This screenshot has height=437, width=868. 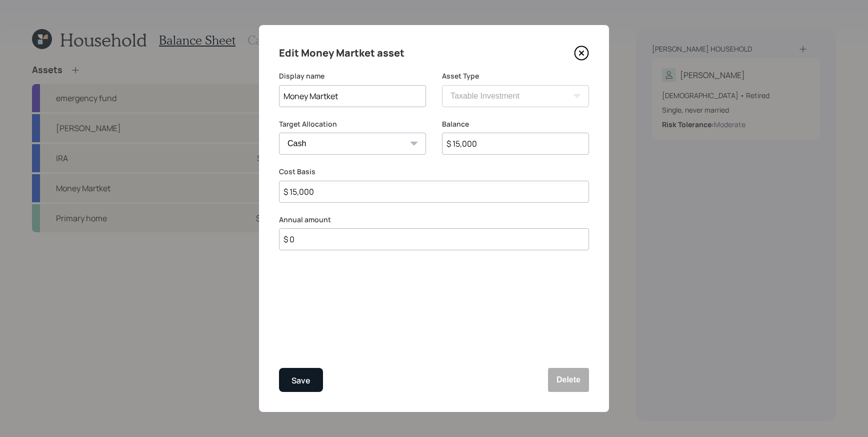 What do you see at coordinates (301, 380) in the screenshot?
I see `button: Save` at bounding box center [301, 380].